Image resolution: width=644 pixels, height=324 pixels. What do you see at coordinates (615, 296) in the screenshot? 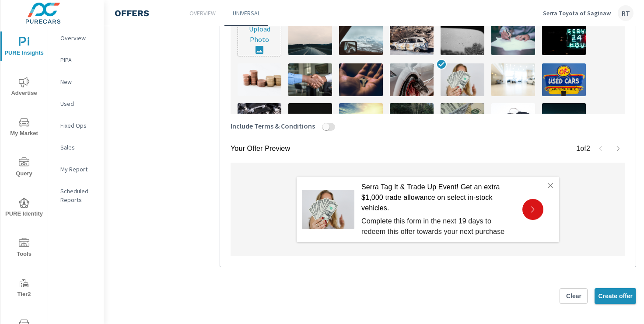
I see `button: Create offer` at bounding box center [615, 296].